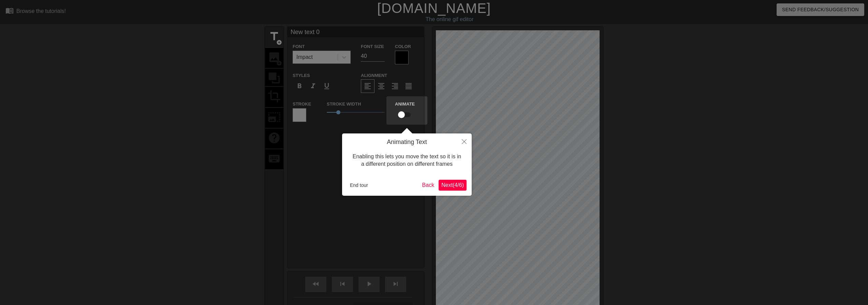  I want to click on span: Next ( 4 / 6 ), so click(453, 185).